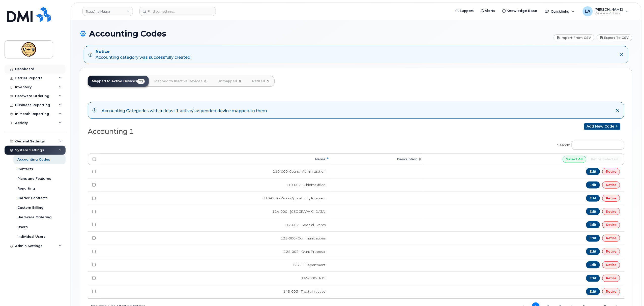 The width and height of the screenshot is (644, 306). I want to click on label: Search:, so click(589, 144).